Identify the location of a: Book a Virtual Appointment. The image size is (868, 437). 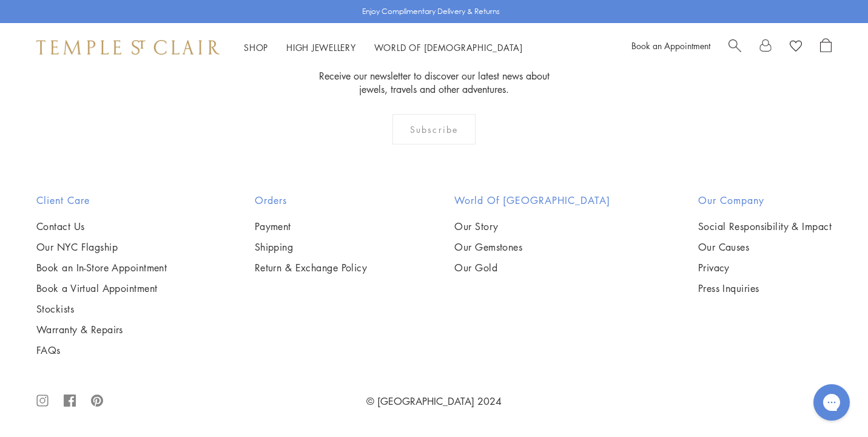
(101, 288).